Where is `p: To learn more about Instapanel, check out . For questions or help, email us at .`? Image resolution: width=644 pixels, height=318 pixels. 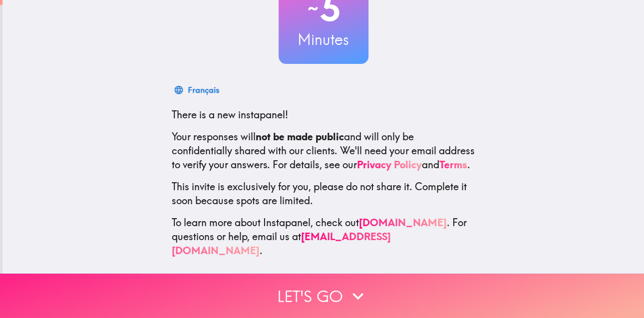 p: To learn more about Instapanel, check out . For questions or help, email us at . is located at coordinates (324, 236).